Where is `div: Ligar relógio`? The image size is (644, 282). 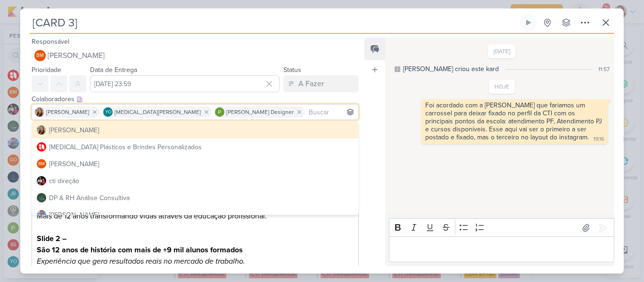 div: Ligar relógio is located at coordinates (528, 23).